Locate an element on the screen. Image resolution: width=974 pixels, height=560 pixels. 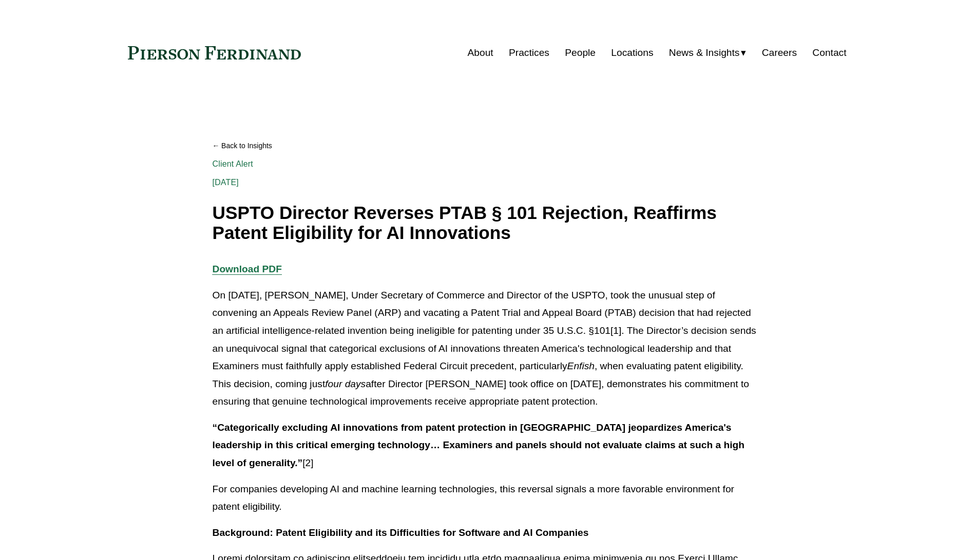
em: Enfish is located at coordinates (581, 366).